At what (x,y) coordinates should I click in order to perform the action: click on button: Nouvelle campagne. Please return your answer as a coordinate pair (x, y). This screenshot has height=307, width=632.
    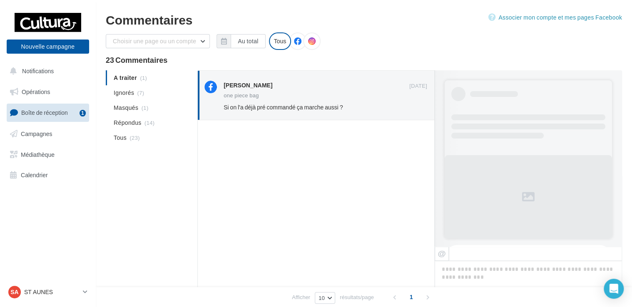
    Looking at the image, I should click on (48, 47).